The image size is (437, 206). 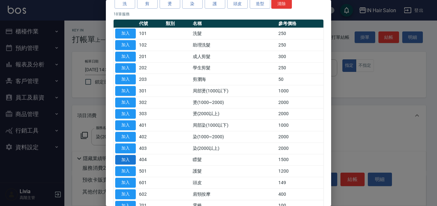 What do you see at coordinates (234, 126) in the screenshot?
I see `td: 局部染(1000以下)` at bounding box center [234, 126].